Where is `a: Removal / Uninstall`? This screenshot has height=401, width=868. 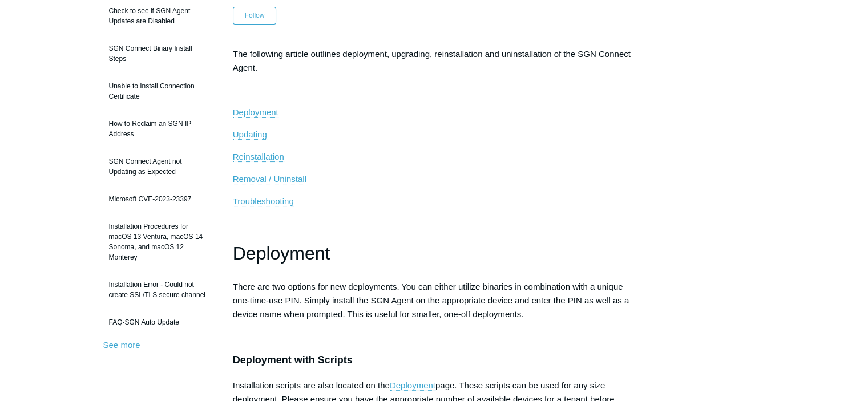
a: Removal / Uninstall is located at coordinates (269, 179).